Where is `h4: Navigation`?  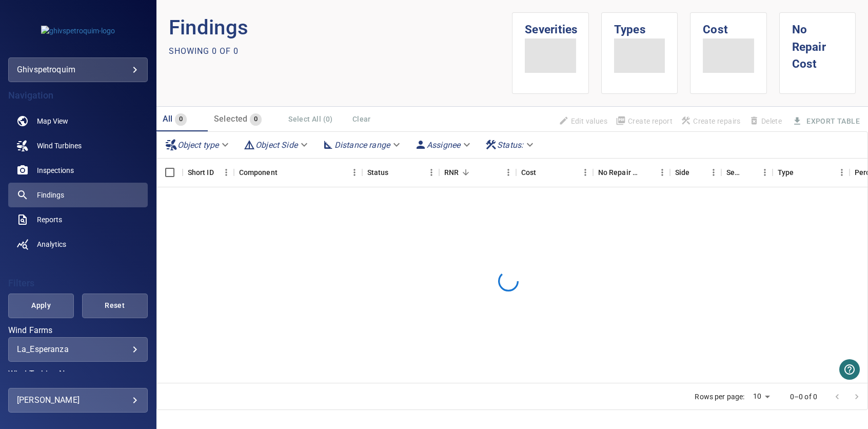
h4: Navigation is located at coordinates (78, 96).